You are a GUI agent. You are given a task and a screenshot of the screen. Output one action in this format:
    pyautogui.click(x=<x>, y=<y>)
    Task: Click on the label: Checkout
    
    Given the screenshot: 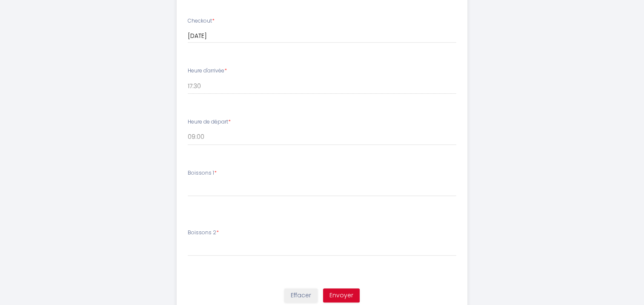 What is the action you would take?
    pyautogui.click(x=201, y=21)
    